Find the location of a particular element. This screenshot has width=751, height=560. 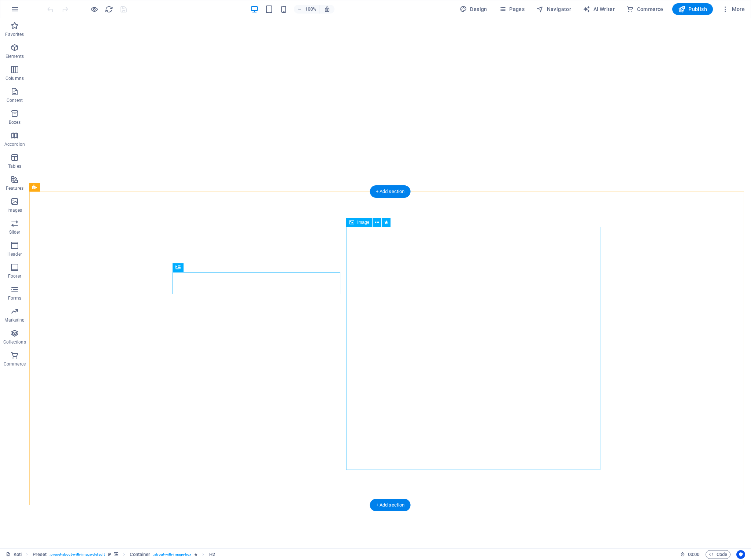

span: Code is located at coordinates (718, 555).